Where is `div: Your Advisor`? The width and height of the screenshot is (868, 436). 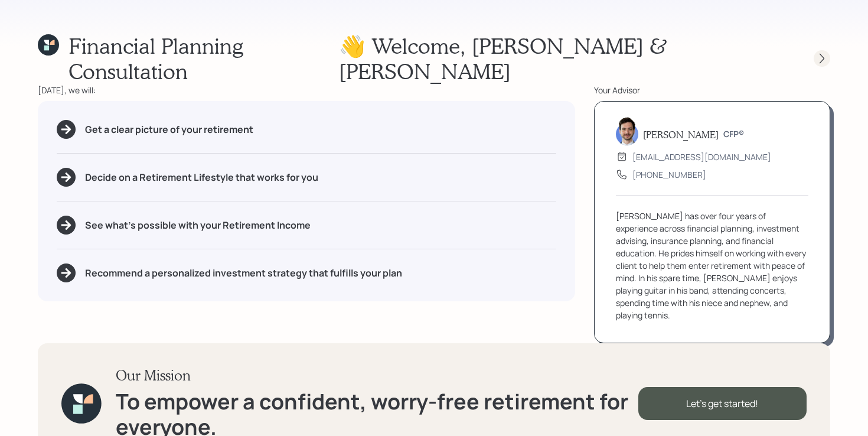
div: Your Advisor is located at coordinates (712, 90).